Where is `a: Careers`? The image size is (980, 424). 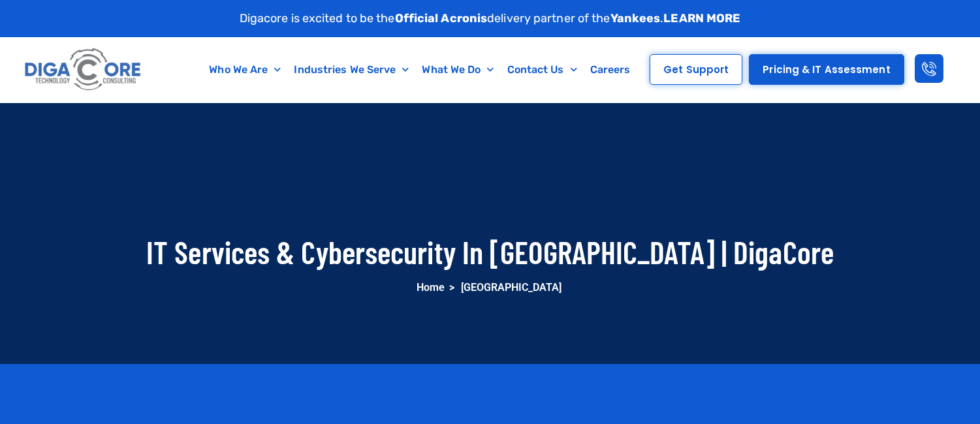
a: Careers is located at coordinates (610, 70).